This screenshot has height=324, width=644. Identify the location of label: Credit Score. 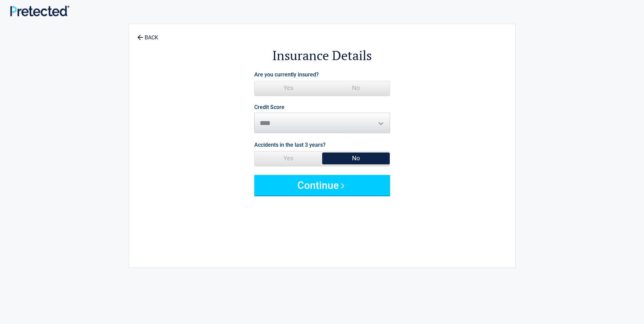
(269, 107).